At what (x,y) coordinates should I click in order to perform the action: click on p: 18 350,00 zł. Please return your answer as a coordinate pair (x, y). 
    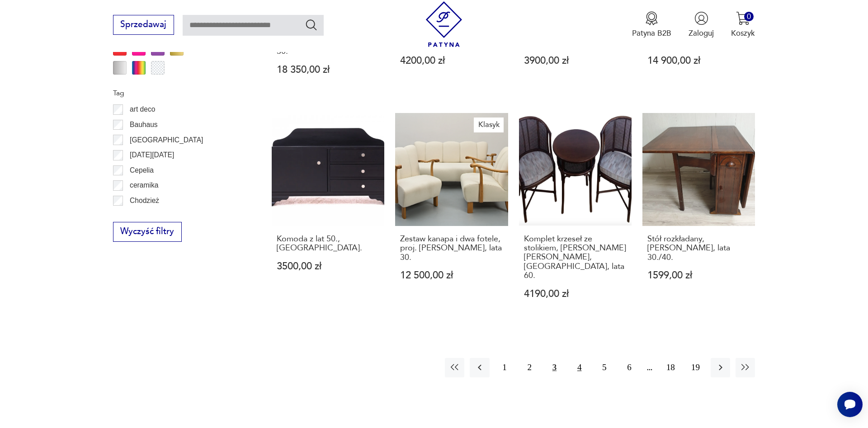
    Looking at the image, I should click on (328, 70).